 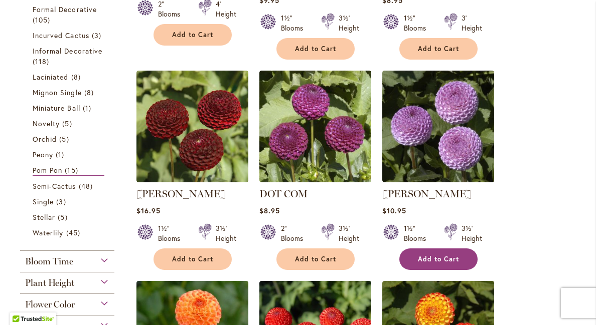 What do you see at coordinates (68, 123) in the screenshot?
I see `a: Novelty 5` at bounding box center [68, 123].